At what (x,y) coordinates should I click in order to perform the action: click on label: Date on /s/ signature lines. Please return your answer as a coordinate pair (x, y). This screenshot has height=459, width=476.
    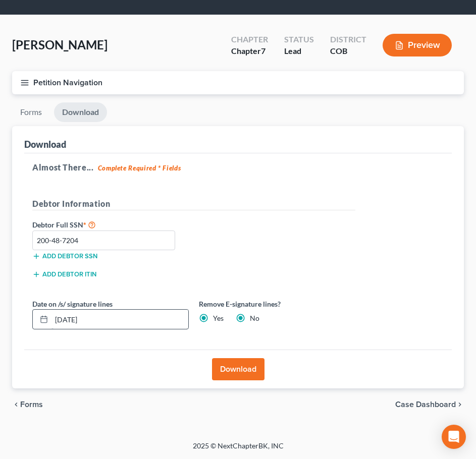
    Looking at the image, I should click on (73, 303).